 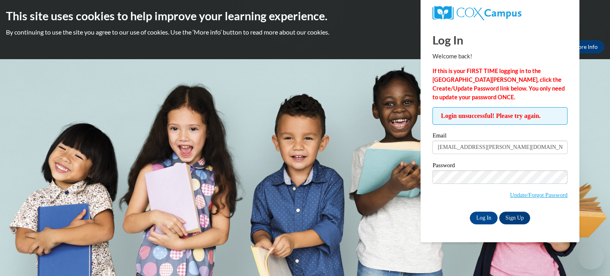 What do you see at coordinates (539, 195) in the screenshot?
I see `a: Update/Forgot Password` at bounding box center [539, 195].